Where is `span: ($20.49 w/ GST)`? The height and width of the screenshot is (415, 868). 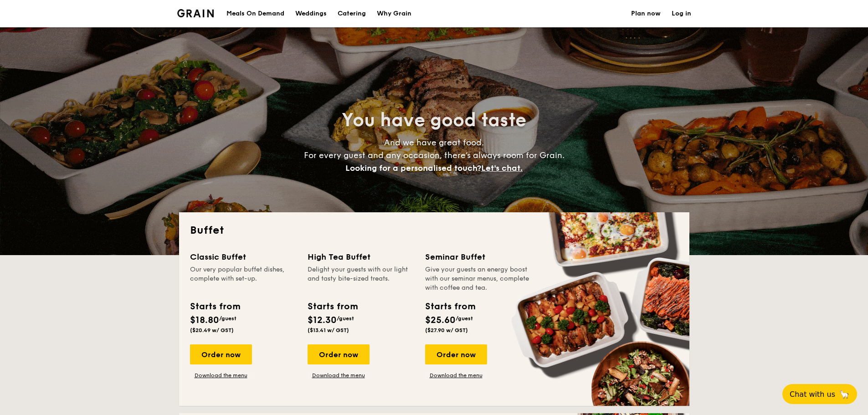 span: ($20.49 w/ GST) is located at coordinates (212, 331).